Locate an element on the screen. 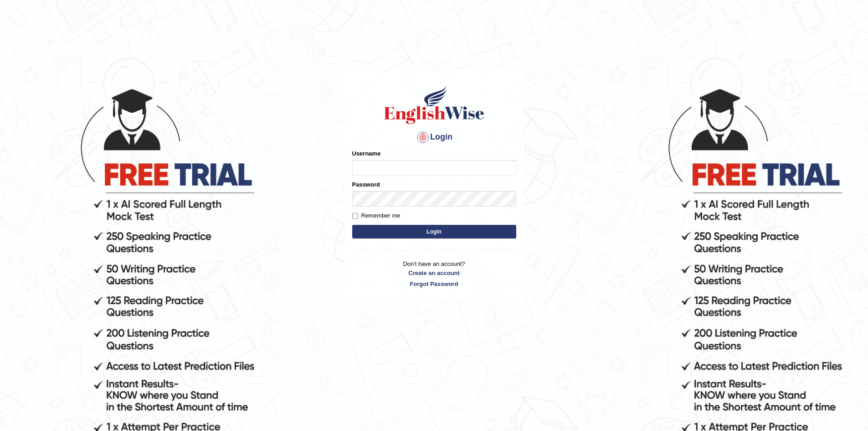  p: Don't have an account? is located at coordinates (434, 274).